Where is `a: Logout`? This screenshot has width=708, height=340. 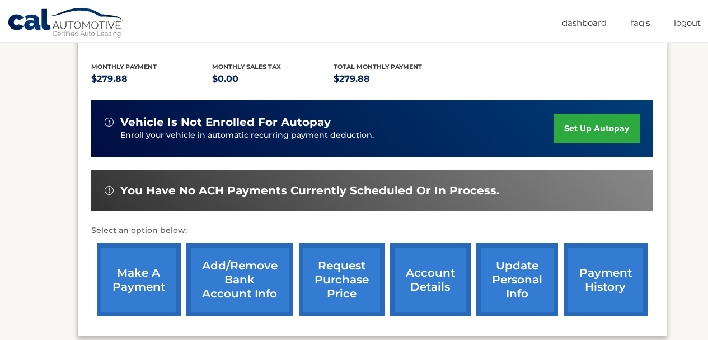
a: Logout is located at coordinates (687, 22).